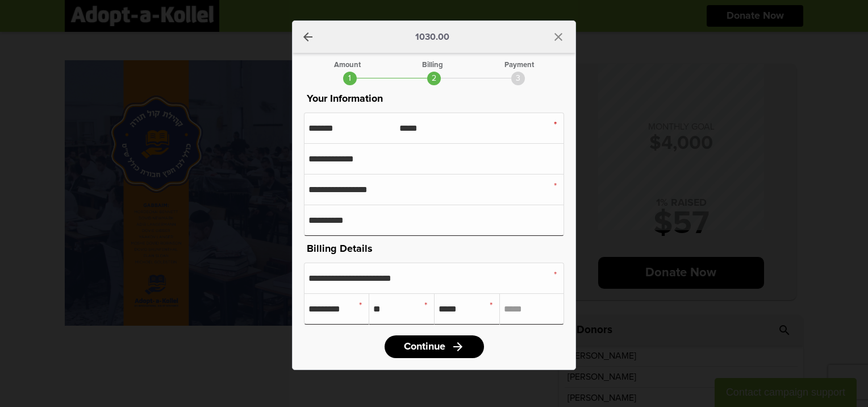 This screenshot has height=407, width=868. Describe the element at coordinates (434, 78) in the screenshot. I see `div: 2` at that location.